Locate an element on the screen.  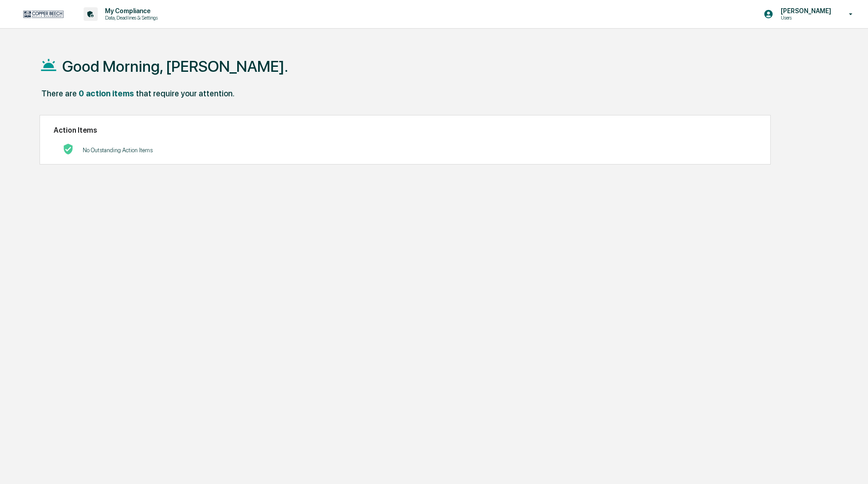
img: No Actions logo is located at coordinates (68, 149).